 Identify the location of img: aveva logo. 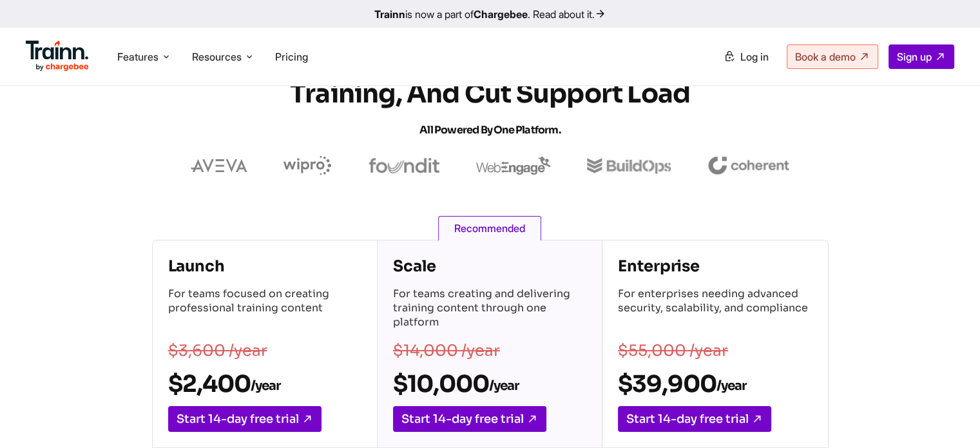
(219, 165).